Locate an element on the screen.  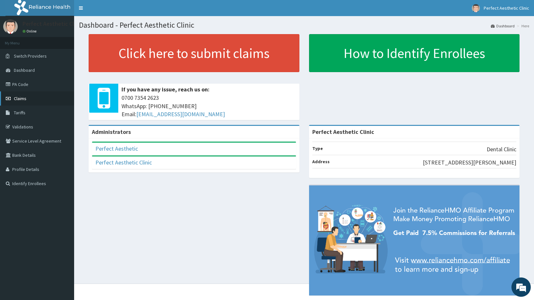
a: Perfect Aesthetic Clinic is located at coordinates (123, 162).